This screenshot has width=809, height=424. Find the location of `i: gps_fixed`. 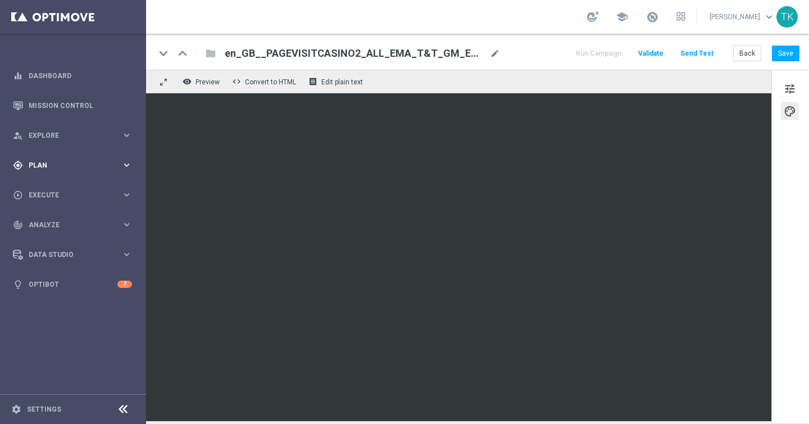

i: gps_fixed is located at coordinates (18, 165).